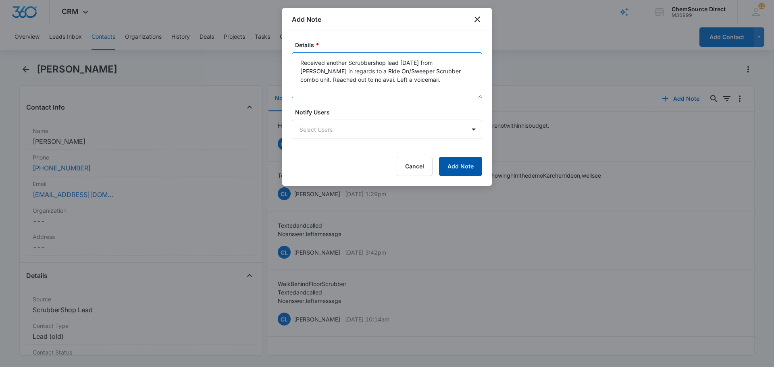 The image size is (774, 367). I want to click on h1: Add Note, so click(306, 19).